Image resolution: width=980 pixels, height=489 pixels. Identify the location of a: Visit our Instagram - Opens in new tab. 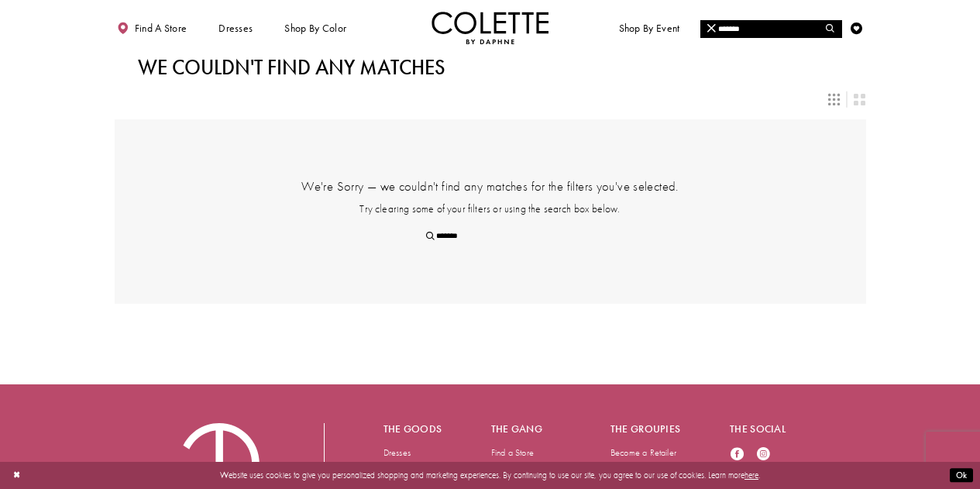
(763, 455).